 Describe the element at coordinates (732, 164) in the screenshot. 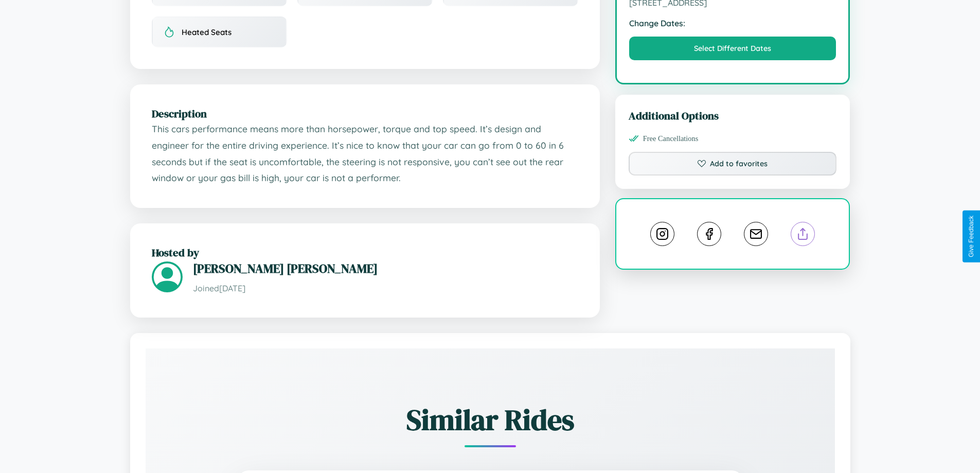

I see `button: Add to favorites` at that location.